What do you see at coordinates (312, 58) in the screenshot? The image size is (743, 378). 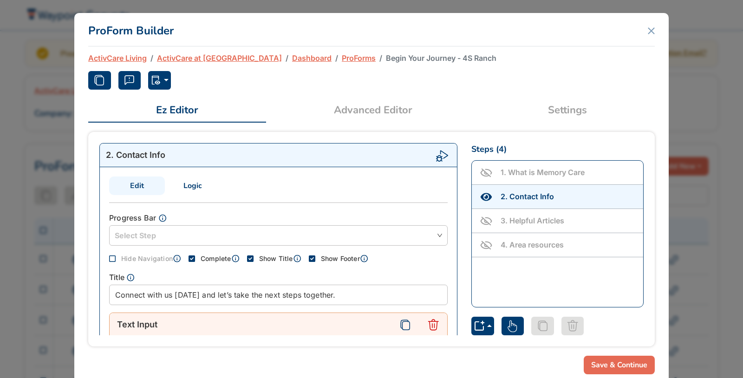 I see `a: Dashboard` at bounding box center [312, 58].